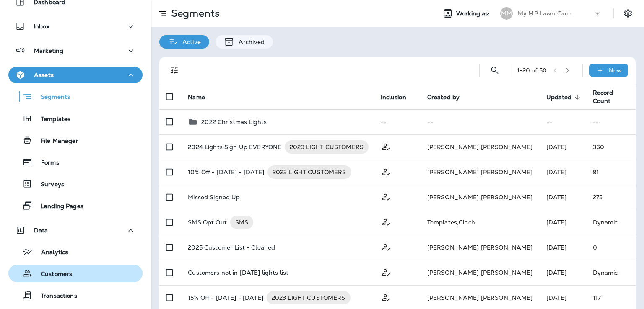 The height and width of the screenshot is (309, 644). I want to click on button: Search Segments, so click(495, 70).